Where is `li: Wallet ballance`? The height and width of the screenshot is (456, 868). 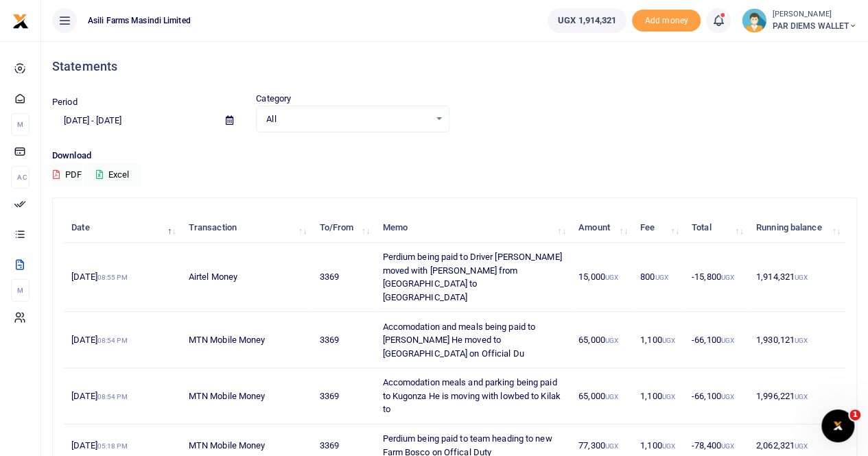
li: Wallet ballance is located at coordinates (587, 20).